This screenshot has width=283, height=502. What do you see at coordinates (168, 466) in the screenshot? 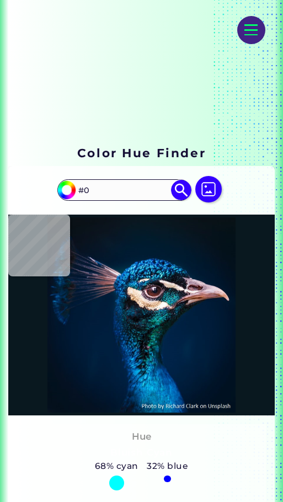
I see `h5: 32% blue` at bounding box center [168, 466].